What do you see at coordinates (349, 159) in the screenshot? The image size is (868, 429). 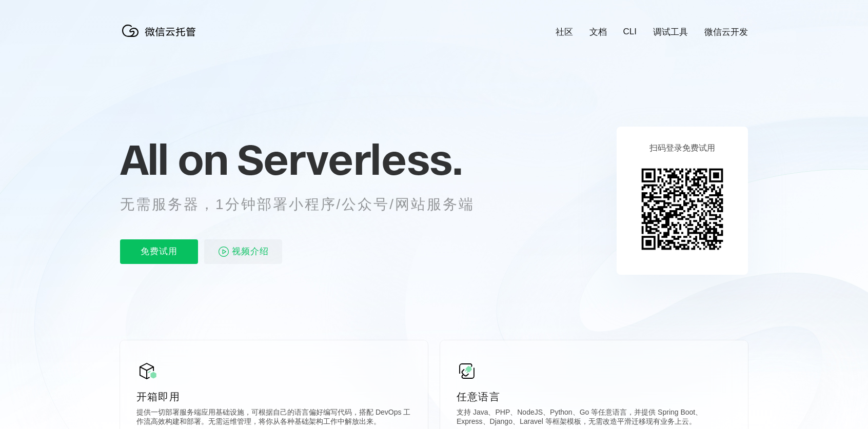 I see `span: Serverless.` at bounding box center [349, 159].